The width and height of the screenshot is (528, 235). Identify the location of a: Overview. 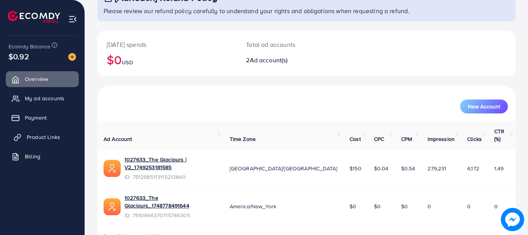
(42, 79).